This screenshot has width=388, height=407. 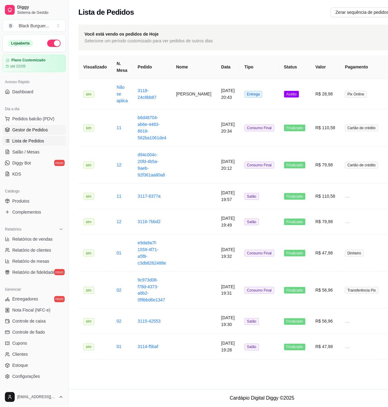 What do you see at coordinates (34, 354) in the screenshot?
I see `a: Clientes` at bounding box center [34, 354].